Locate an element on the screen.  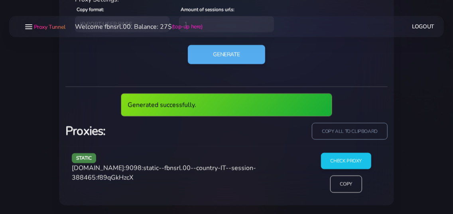
input: copy all to clipboard is located at coordinates (350, 131).